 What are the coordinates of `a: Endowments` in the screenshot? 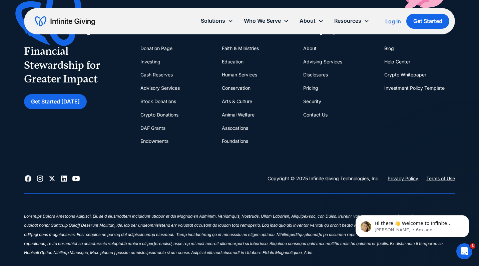 It's located at (154, 141).